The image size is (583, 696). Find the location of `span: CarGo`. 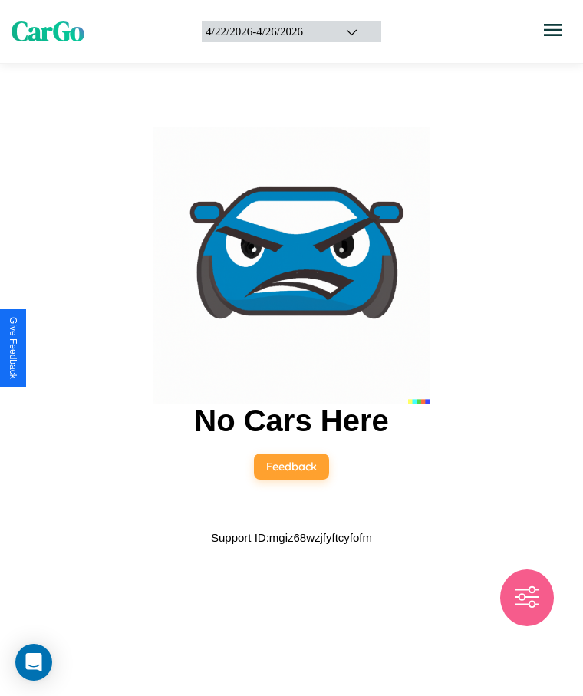

span: CarGo is located at coordinates (48, 31).